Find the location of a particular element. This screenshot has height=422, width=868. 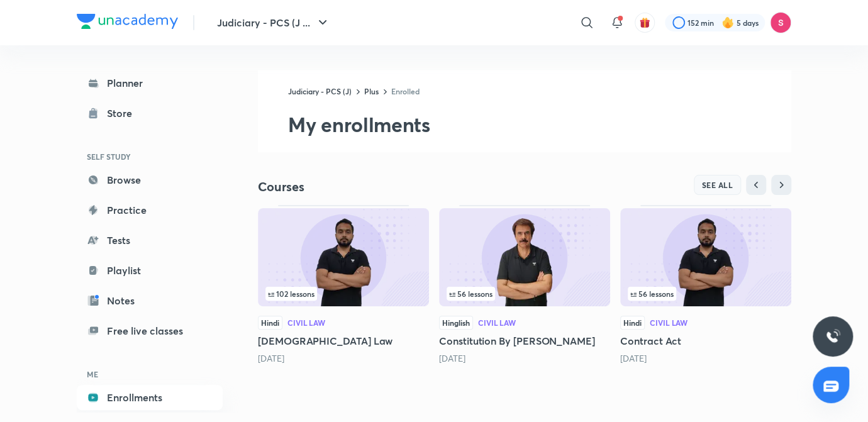

a: Practice is located at coordinates (150, 210).